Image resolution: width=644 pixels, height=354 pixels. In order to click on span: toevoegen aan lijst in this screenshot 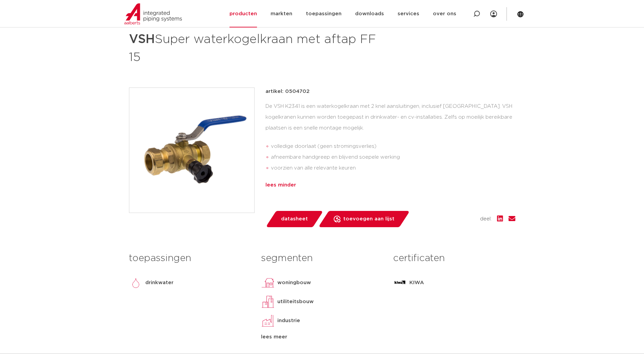, I will do `click(368, 219)`.